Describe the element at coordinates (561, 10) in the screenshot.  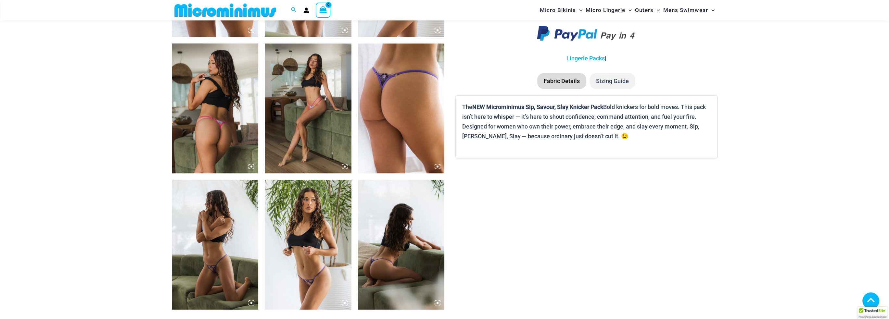
I see `a: Micro BikinisMenu ToggleMenu Toggle` at that location.